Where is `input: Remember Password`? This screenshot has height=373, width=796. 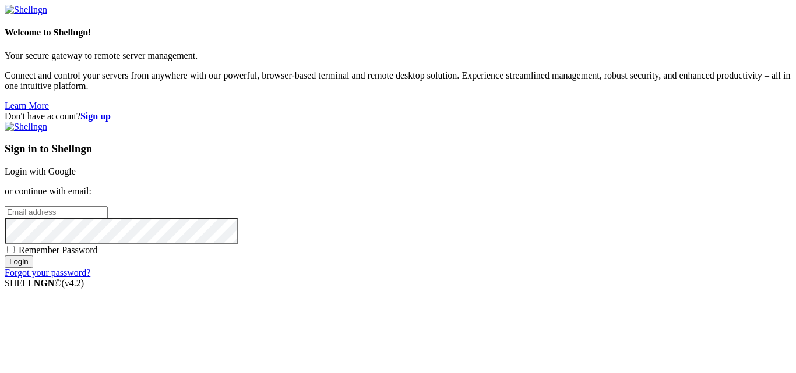
input: Remember Password is located at coordinates (10, 249).